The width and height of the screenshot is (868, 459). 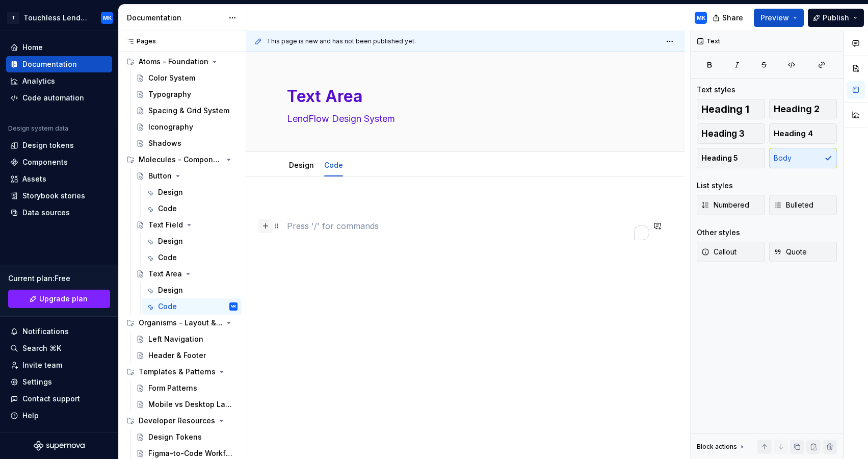 I want to click on button: Callout, so click(x=731, y=252).